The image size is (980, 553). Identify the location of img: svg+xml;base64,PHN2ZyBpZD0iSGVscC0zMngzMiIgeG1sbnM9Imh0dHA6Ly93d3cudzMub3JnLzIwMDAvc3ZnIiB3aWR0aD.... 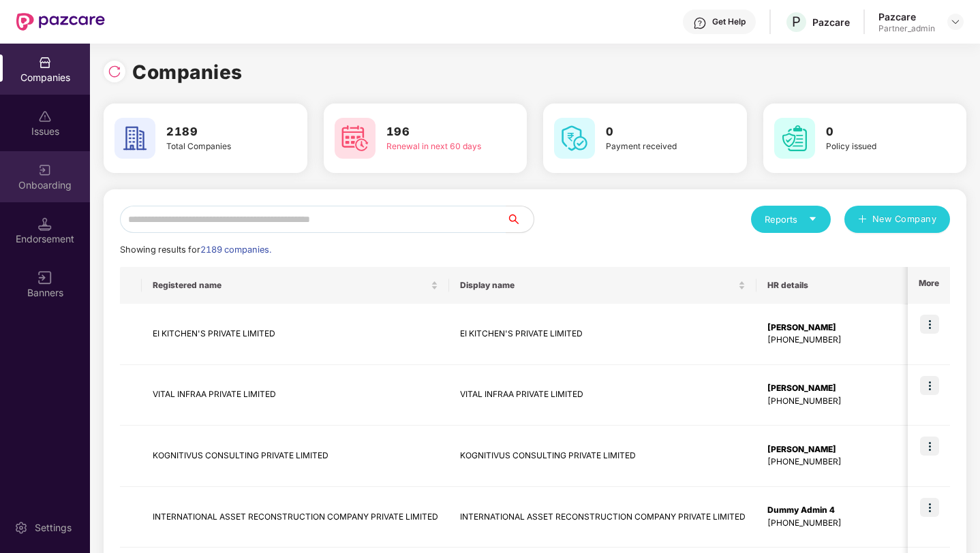
(700, 23).